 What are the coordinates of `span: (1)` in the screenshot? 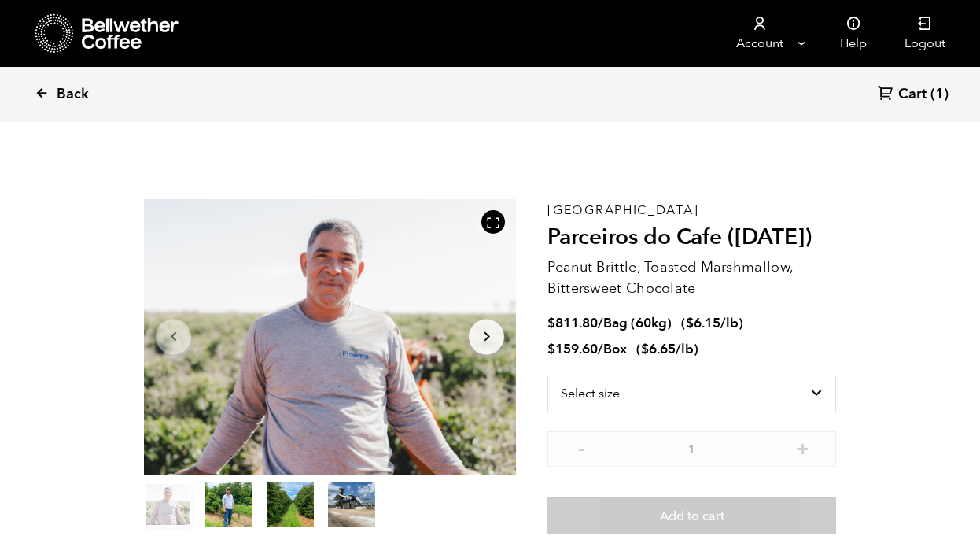 It's located at (939, 94).